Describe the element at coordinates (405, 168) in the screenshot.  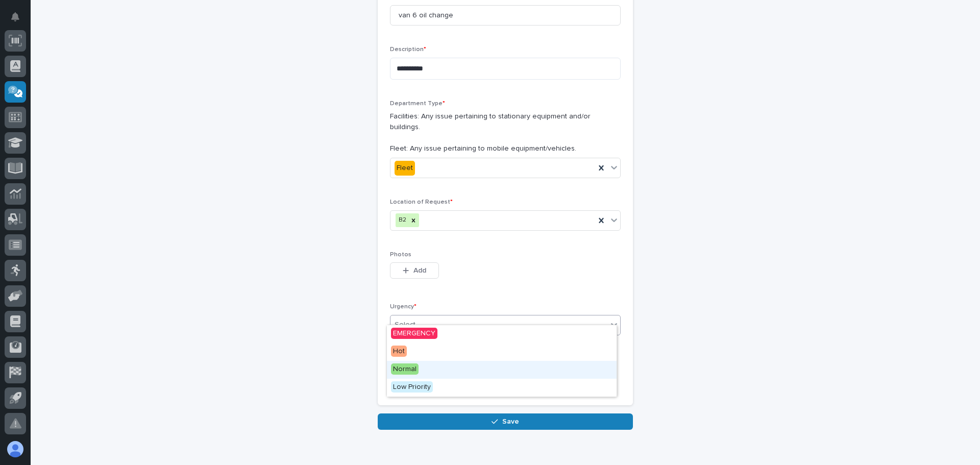
I see `div: Fleet` at that location.